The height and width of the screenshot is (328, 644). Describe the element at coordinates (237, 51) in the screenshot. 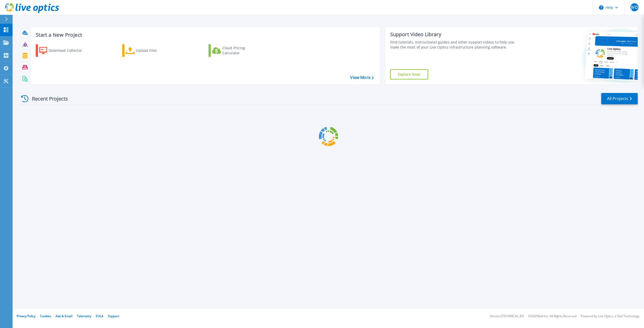

I see `a: Cloud Pricing Calculator` at that location.